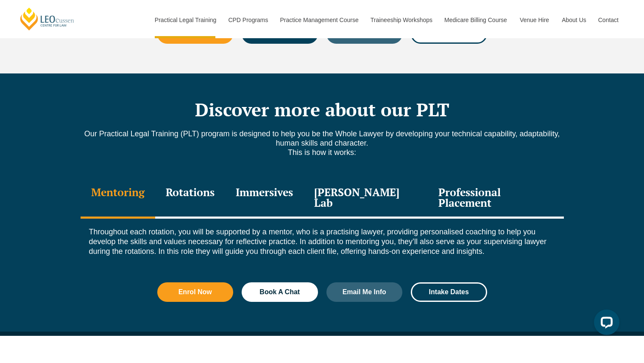  Describe the element at coordinates (573, 20) in the screenshot. I see `a: About Us` at that location.